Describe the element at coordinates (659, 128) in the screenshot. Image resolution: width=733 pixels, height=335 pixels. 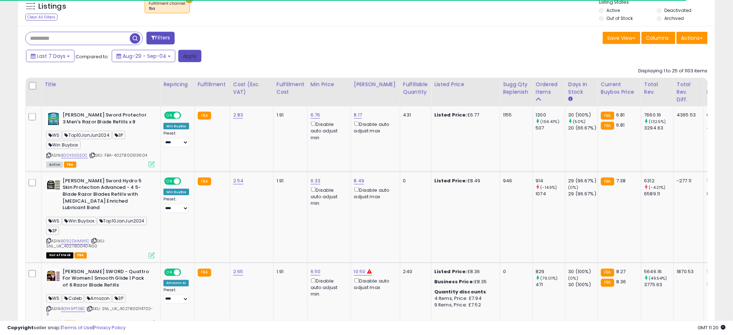
I see `div: 3294.63` at that location.